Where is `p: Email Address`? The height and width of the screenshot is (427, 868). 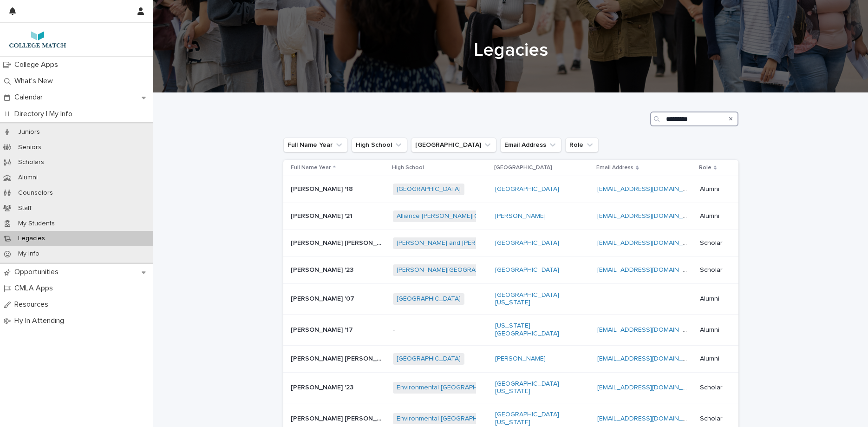 p: Email Address is located at coordinates (615, 168).